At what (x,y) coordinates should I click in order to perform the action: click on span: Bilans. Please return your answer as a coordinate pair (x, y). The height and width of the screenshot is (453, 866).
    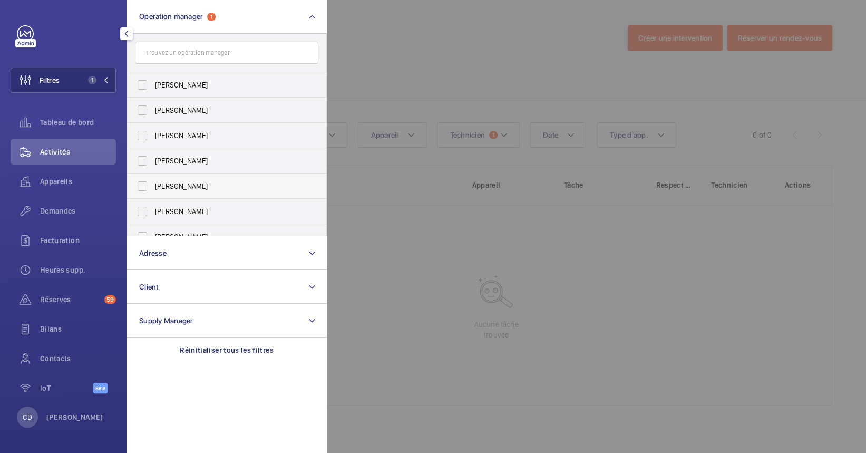
    Looking at the image, I should click on (78, 329).